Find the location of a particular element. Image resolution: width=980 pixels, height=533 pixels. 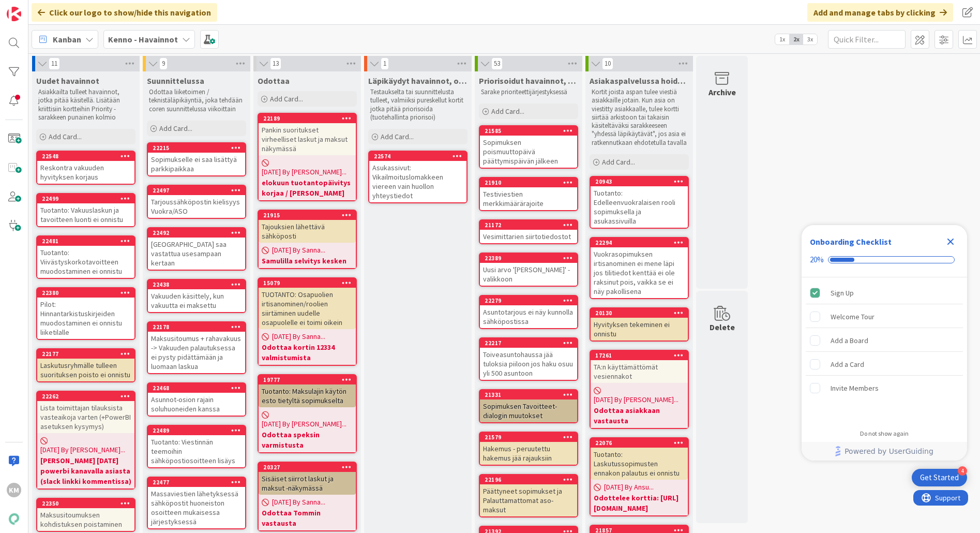

p: Asiakkailta tulleet havainnot, jotka pitää käsitellä. Lisätään kriittisiin kortteihin Priority -s... is located at coordinates (86, 105).